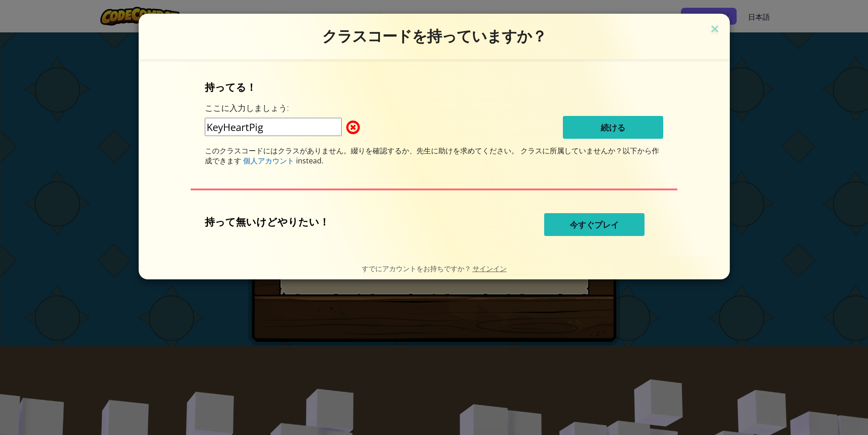 This screenshot has width=868, height=435. What do you see at coordinates (613, 127) in the screenshot?
I see `button: 続ける` at bounding box center [613, 127].